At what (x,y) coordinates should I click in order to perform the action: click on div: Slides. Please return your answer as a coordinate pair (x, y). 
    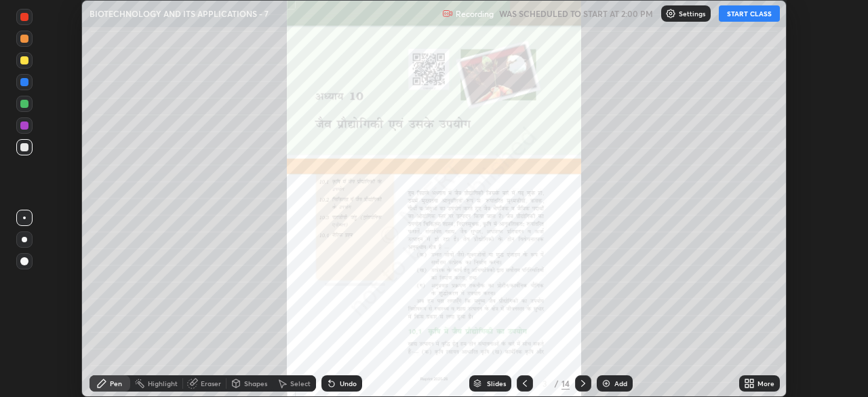
    Looking at the image, I should click on (496, 384).